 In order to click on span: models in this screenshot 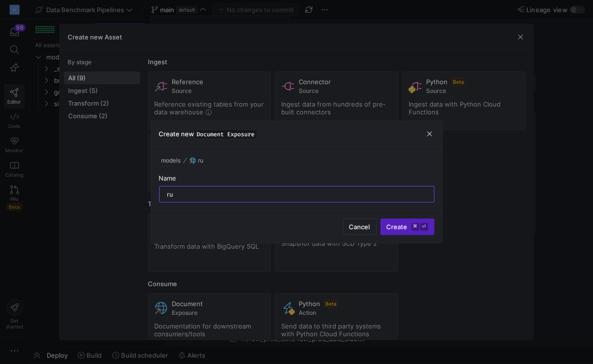, I will do `click(171, 161)`.